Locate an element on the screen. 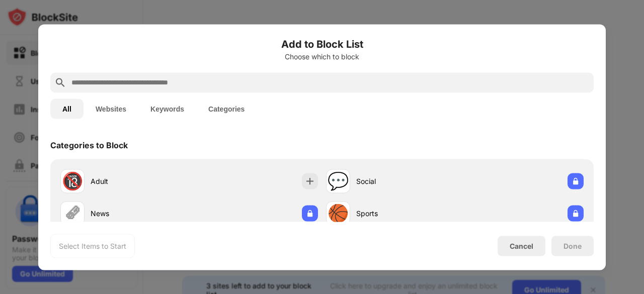 The height and width of the screenshot is (294, 644). div: News is located at coordinates (140, 214).